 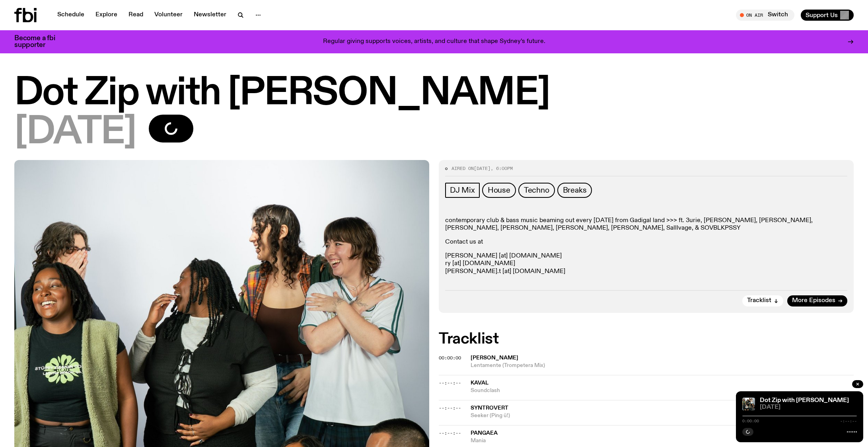 What do you see at coordinates (662, 416) in the screenshot?
I see `span: Seeker (Ping ü!)` at bounding box center [662, 416].